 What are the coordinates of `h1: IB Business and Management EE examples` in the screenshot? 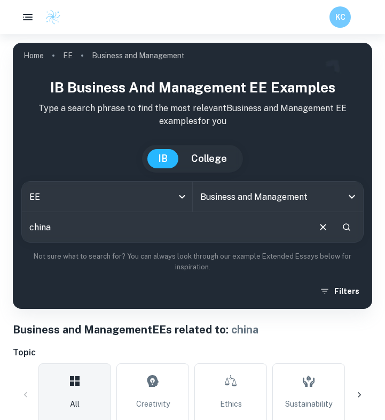 It's located at (192, 87).